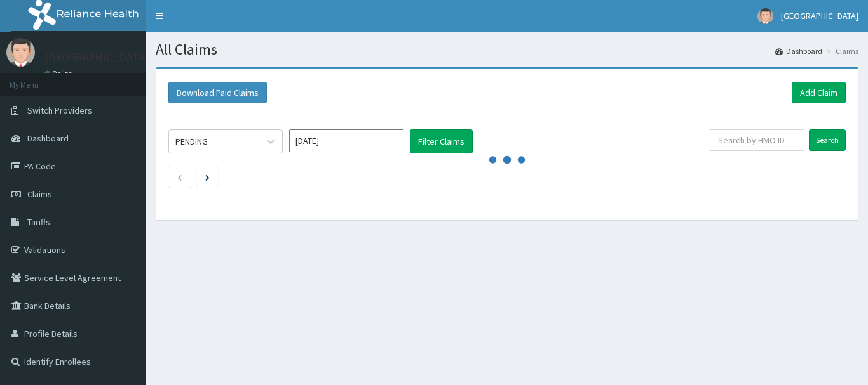 This screenshot has height=385, width=868. Describe the element at coordinates (59, 74) in the screenshot. I see `a: Online` at that location.